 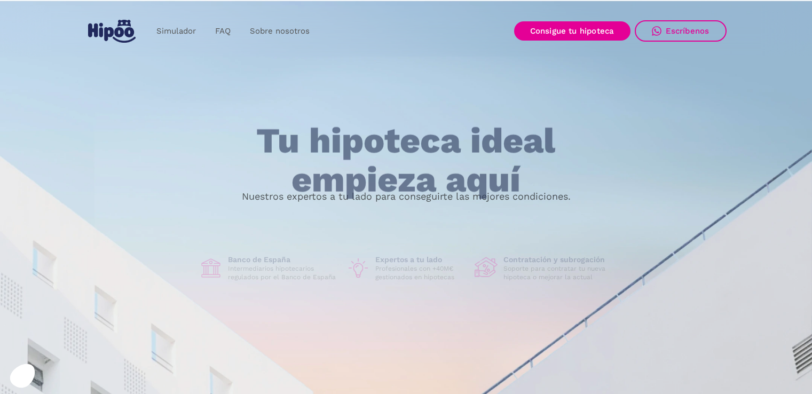 I want to click on a: Escríbenos, so click(x=681, y=31).